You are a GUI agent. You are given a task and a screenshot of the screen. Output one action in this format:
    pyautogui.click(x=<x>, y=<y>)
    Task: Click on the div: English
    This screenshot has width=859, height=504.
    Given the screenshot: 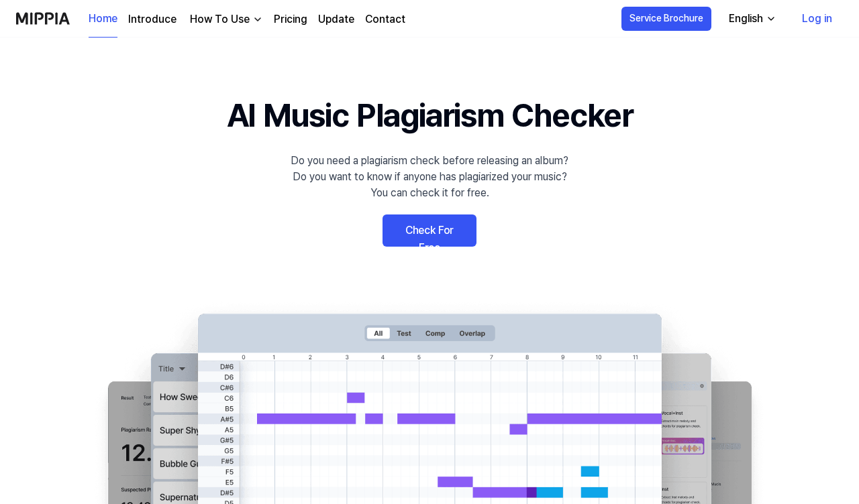 What is the action you would take?
    pyautogui.click(x=746, y=19)
    